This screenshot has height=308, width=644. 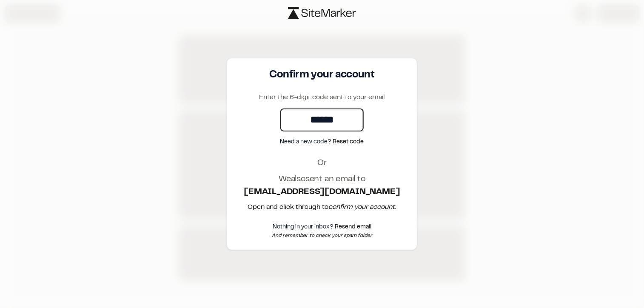 What do you see at coordinates (322, 75) in the screenshot?
I see `h3: Confirm your account` at bounding box center [322, 75].